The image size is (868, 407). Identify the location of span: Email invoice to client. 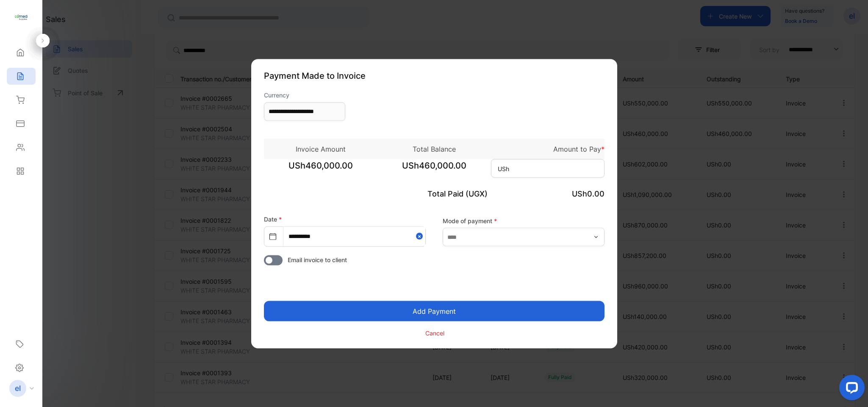
(317, 259).